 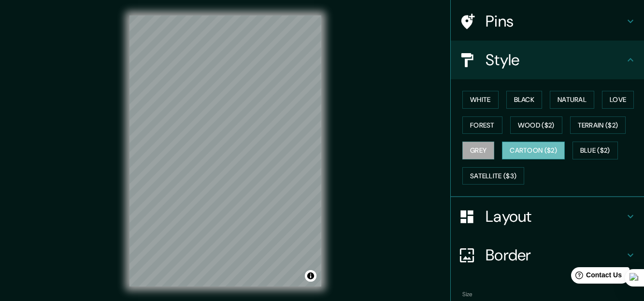 What do you see at coordinates (46, 11) in the screenshot?
I see `span: Contact Us` at bounding box center [46, 11].